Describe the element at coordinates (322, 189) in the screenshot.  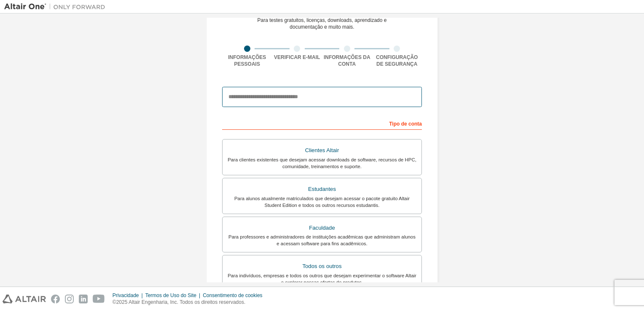
I see `div: Estudantes` at that location.